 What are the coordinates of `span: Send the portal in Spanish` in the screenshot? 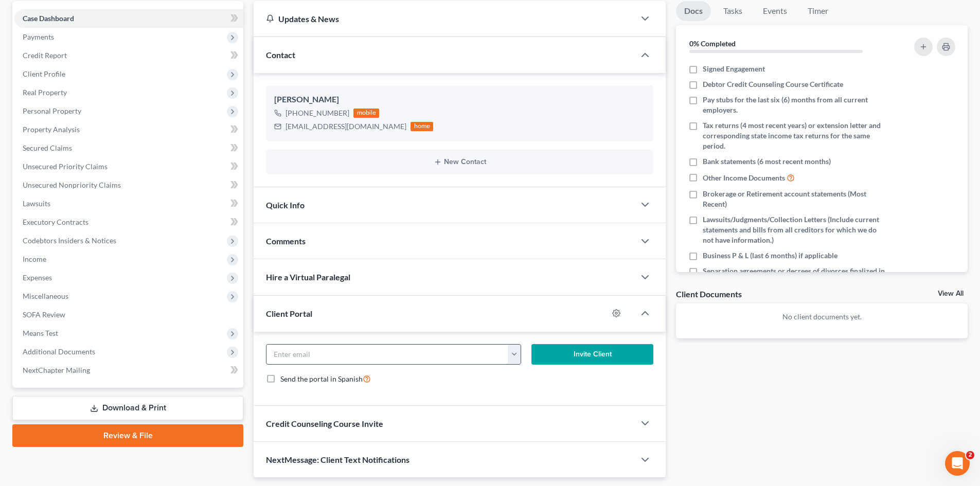 It's located at (321, 379).